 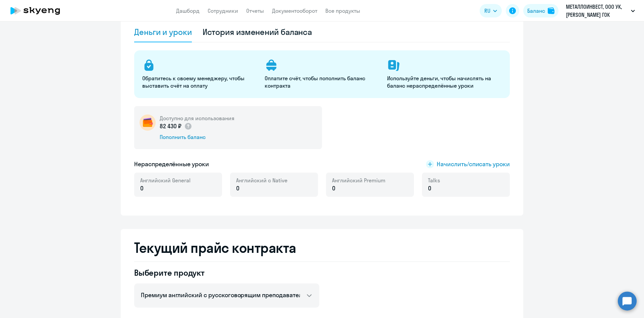 I want to click on p: Обратитесь к своему менеджеру, чтобы выставить счёт на оплату, so click(x=200, y=82).